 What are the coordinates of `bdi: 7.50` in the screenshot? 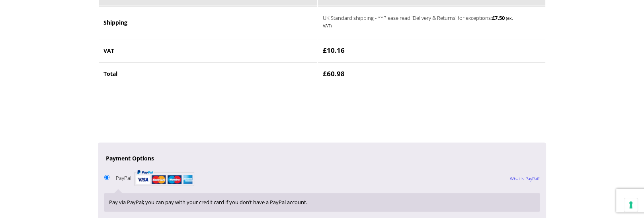 It's located at (498, 18).